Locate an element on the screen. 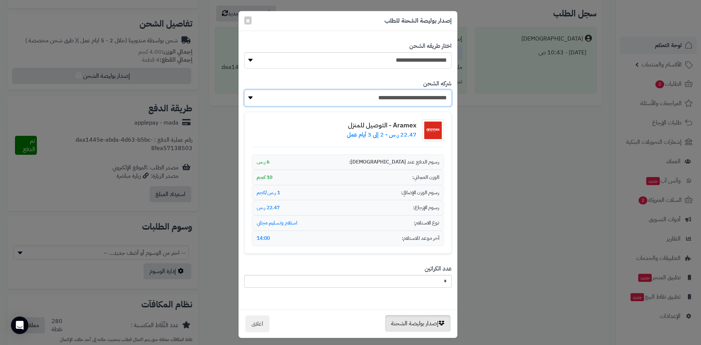 The height and width of the screenshot is (345, 701). span: 14:00 is located at coordinates (263, 238).